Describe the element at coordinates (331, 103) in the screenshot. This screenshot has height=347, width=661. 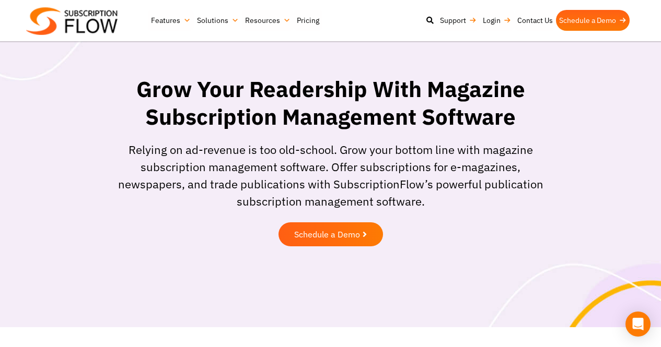
I see `h1: Grow Your Readership With Magazine Subscription Management Software` at that location.